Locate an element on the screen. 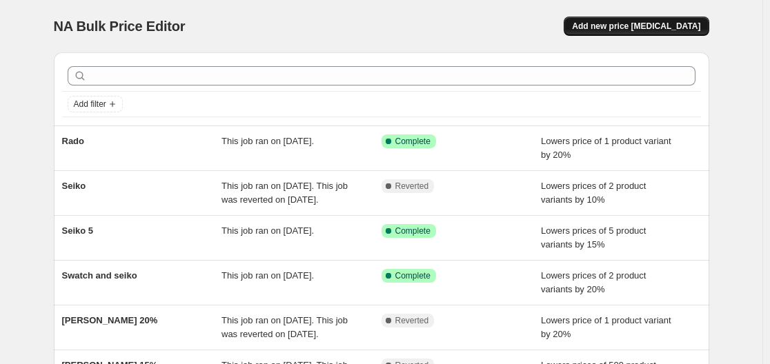  span: Lowers prices of 5 product variants by 15% is located at coordinates (594, 237).